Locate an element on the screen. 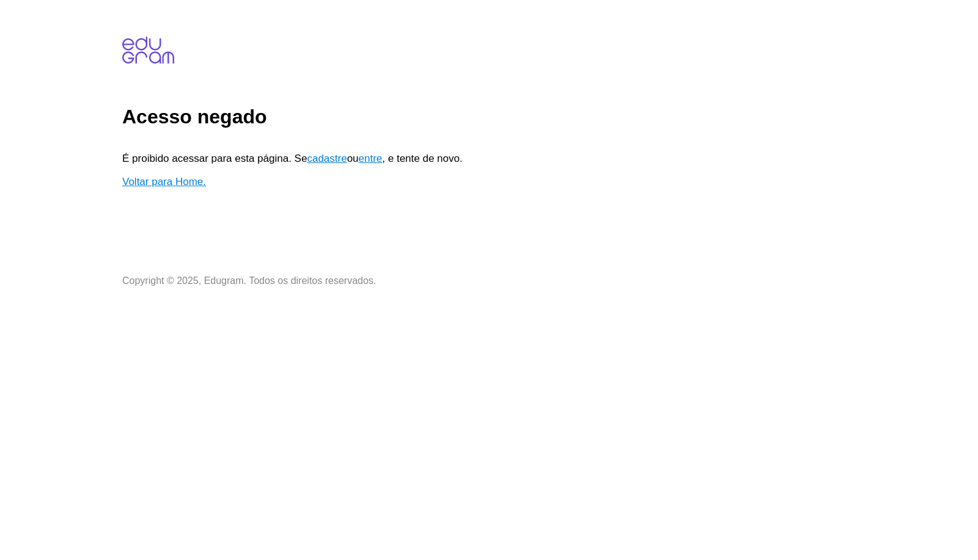 This screenshot has width=978, height=560. a: Voltar para Home. is located at coordinates (164, 182).